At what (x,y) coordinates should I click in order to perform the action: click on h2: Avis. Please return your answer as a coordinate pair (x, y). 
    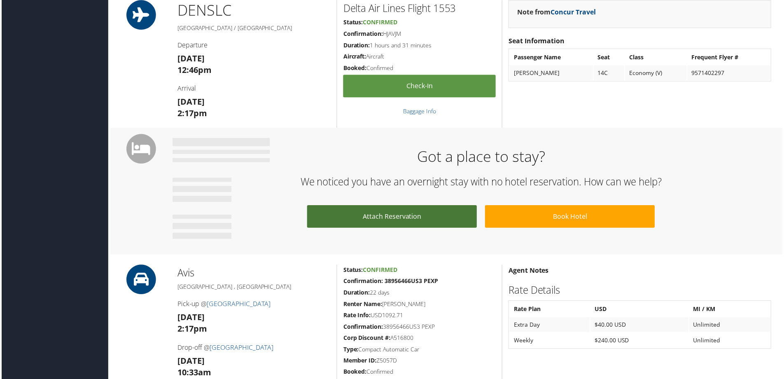
    Looking at the image, I should click on (253, 274).